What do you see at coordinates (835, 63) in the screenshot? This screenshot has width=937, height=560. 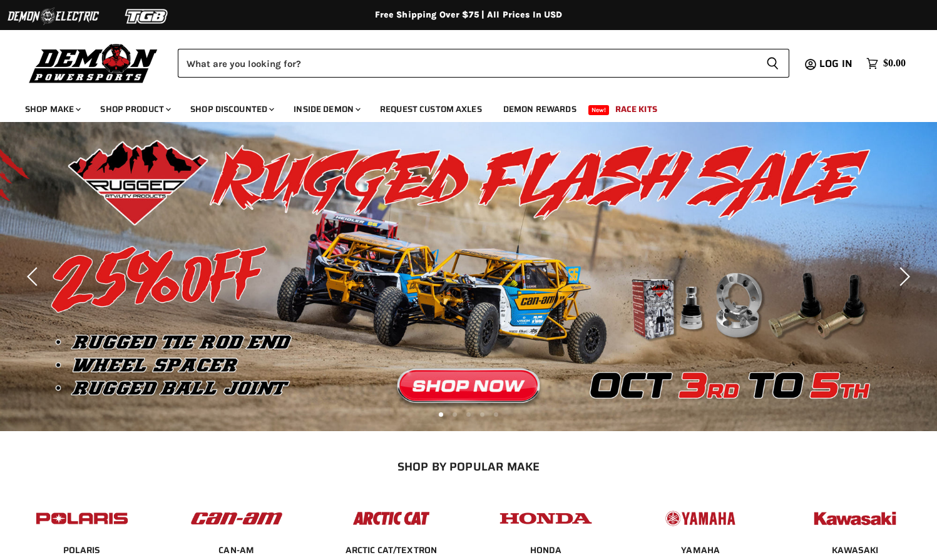 I see `span: Log in` at bounding box center [835, 63].